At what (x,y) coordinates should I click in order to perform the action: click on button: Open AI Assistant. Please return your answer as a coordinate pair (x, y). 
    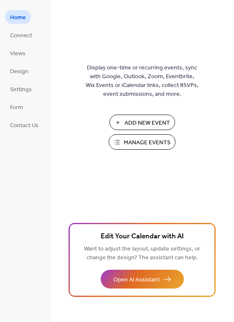
    Looking at the image, I should click on (142, 279).